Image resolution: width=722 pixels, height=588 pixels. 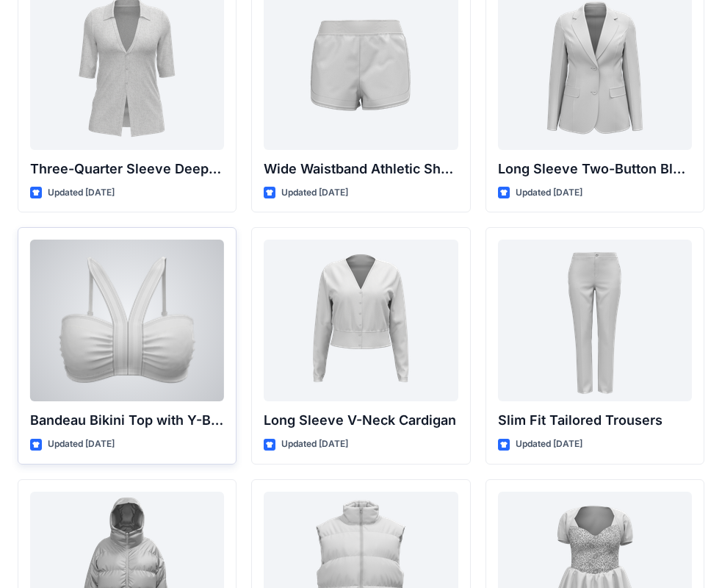 What do you see at coordinates (361, 169) in the screenshot?
I see `p: Wide Waistband Athletic Shorts` at bounding box center [361, 169].